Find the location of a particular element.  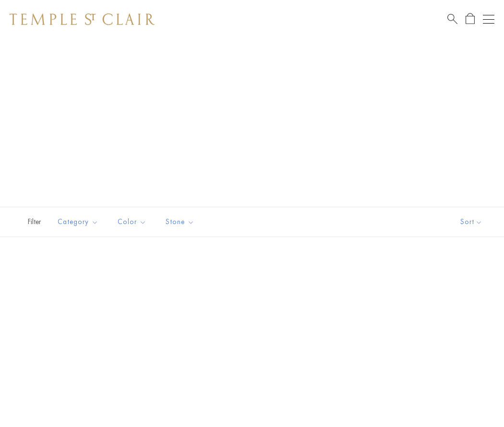

button: Open navigation is located at coordinates (489, 19).